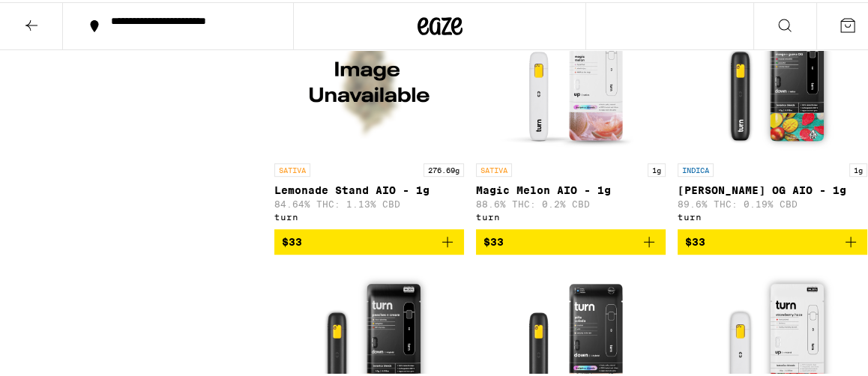  I want to click on p: INDICA, so click(695, 168).